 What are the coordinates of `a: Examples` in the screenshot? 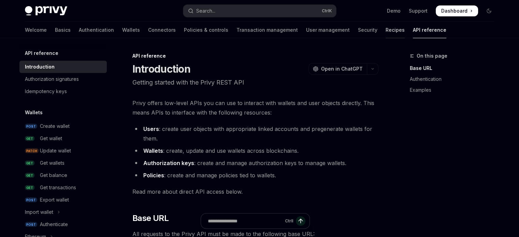 It's located at (455, 90).